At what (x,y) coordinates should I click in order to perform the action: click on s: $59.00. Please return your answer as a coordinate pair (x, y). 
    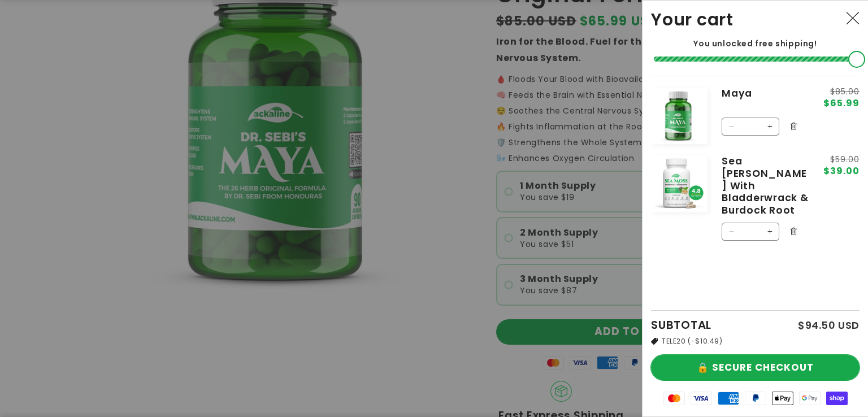
    Looking at the image, I should click on (841, 159).